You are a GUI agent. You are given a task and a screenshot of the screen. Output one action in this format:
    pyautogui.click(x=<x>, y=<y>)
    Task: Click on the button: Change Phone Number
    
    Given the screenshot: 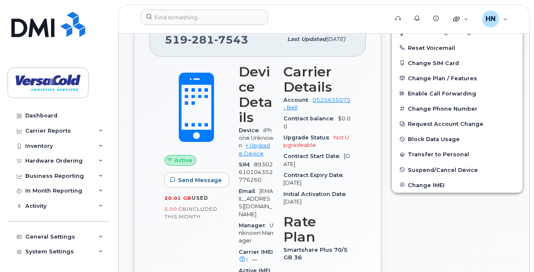 What is the action you would take?
    pyautogui.click(x=457, y=108)
    